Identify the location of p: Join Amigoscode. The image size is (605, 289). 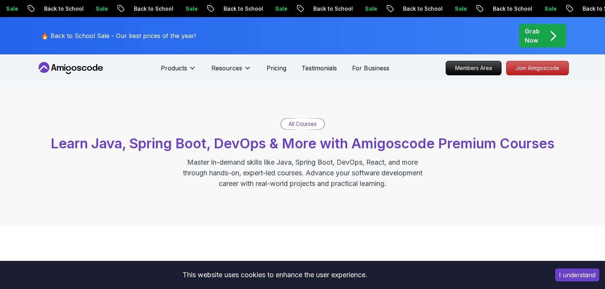
(538, 68).